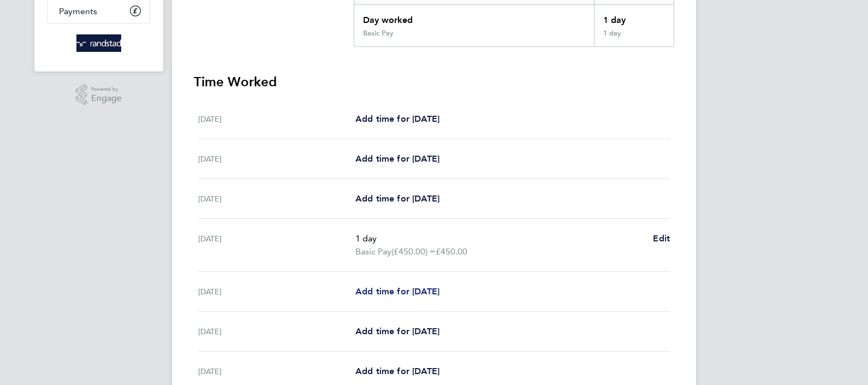 This screenshot has height=385, width=868. I want to click on a: Go to home page, so click(99, 43).